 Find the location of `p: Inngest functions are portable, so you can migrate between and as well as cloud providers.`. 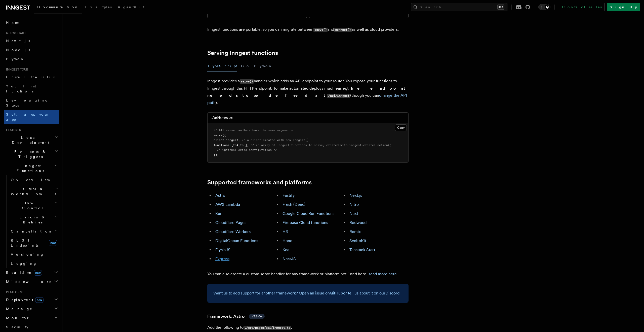

p: Inngest functions are portable, so you can migrate between and as well as cloud providers. is located at coordinates (308, 30).